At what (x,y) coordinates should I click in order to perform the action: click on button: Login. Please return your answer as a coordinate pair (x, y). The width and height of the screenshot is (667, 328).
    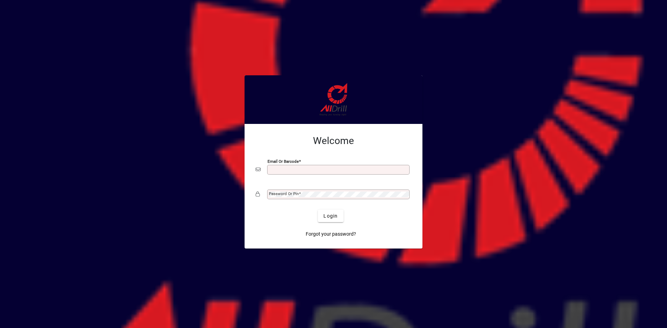
    Looking at the image, I should click on (330, 216).